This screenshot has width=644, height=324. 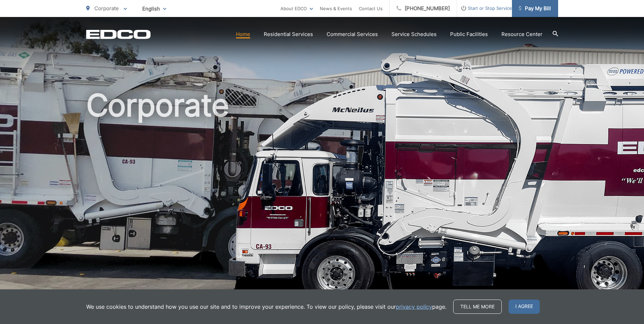 What do you see at coordinates (336, 9) in the screenshot?
I see `a: News & Events` at bounding box center [336, 9].